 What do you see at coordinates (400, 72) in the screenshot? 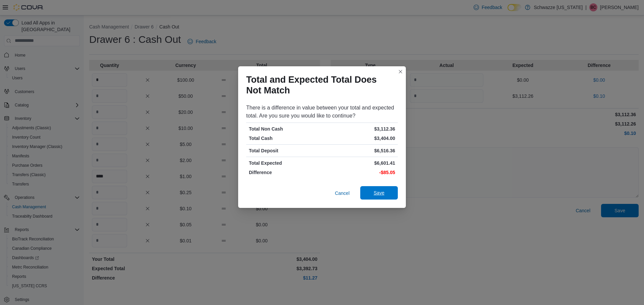
I see `button: Closes this modal window` at bounding box center [400, 72].